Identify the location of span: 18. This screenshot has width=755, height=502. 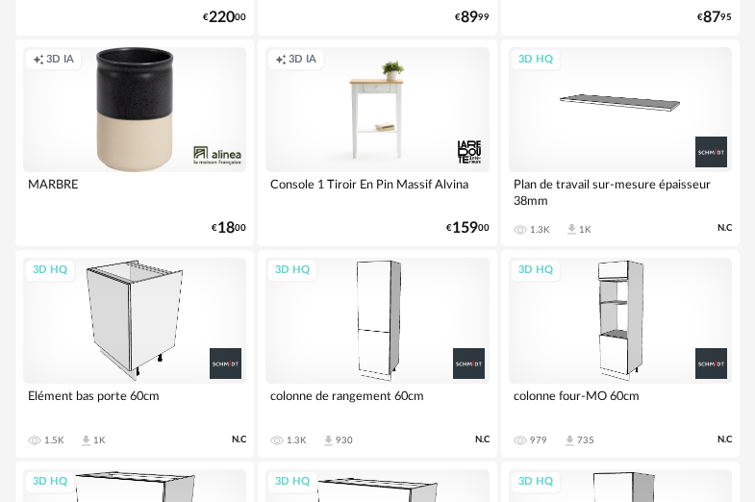
(226, 228).